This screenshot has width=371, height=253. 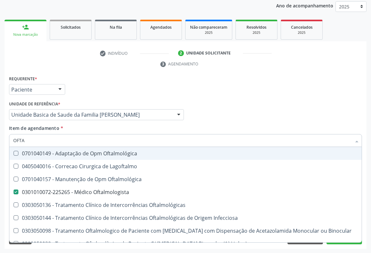 I want to click on div: 0303050136 - Tratamento Clínico de Intercorrências Oftalmológicas, so click(x=186, y=205).